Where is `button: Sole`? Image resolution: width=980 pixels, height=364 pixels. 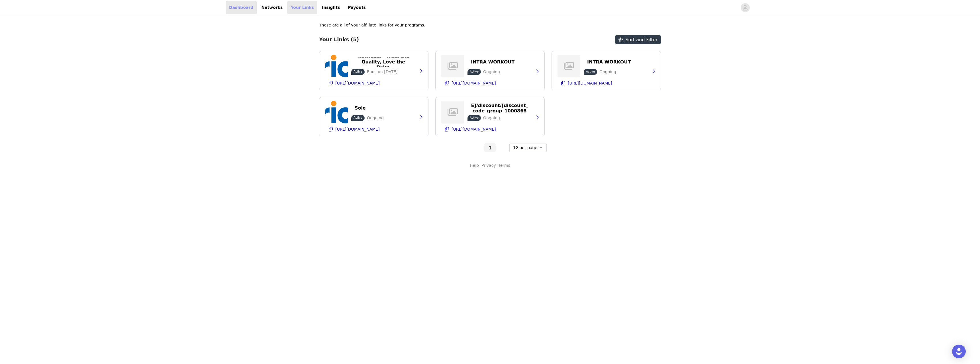
button: Sole is located at coordinates (360, 108).